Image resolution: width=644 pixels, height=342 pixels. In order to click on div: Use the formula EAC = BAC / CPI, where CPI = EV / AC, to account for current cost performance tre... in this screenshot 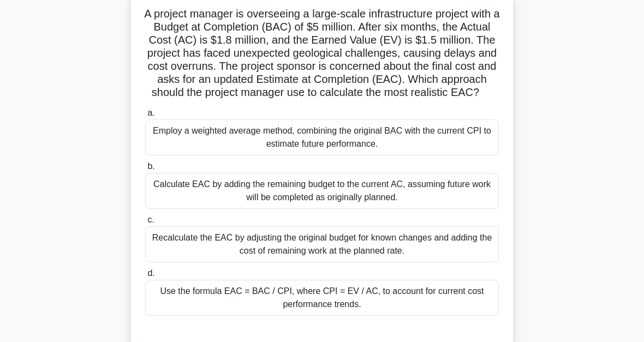, I will do `click(322, 297)`.